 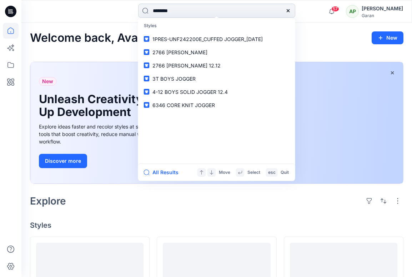 What do you see at coordinates (217, 92) in the screenshot?
I see `a: 4-12 BOYS SOLID JOGGER 12.4` at bounding box center [217, 92].